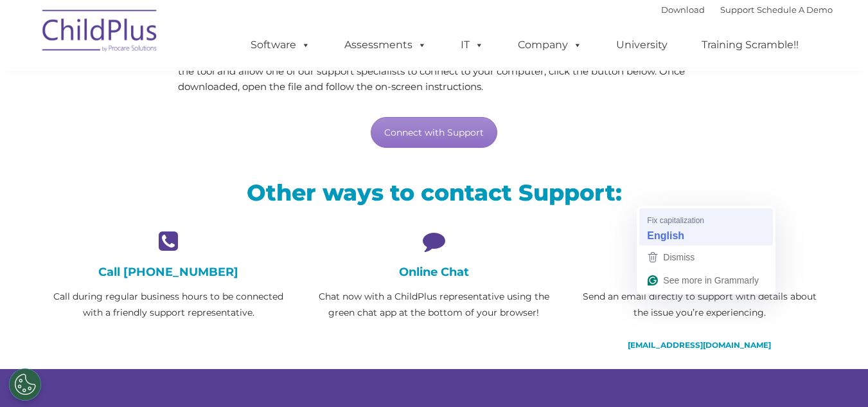 The image size is (868, 407). I want to click on a: Assessments, so click(386, 45).